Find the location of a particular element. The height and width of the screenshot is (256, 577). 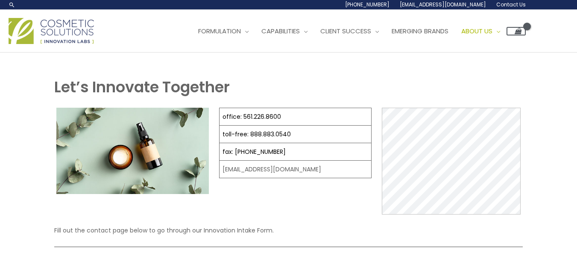

a: Emerging Brands is located at coordinates (420, 31).